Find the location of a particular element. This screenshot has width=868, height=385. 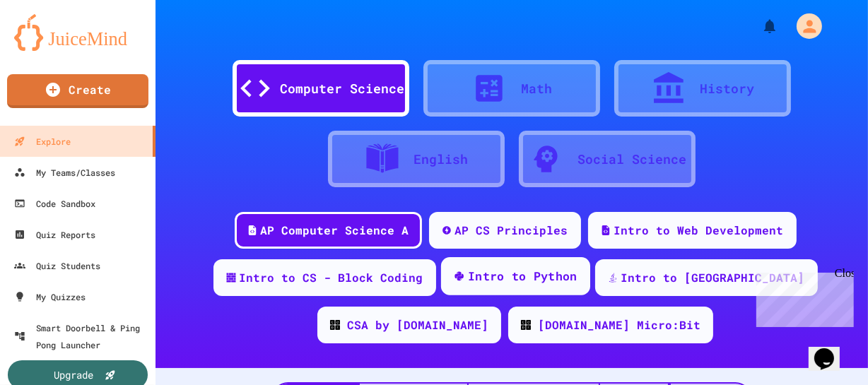

div: Quiz Students is located at coordinates (57, 265).